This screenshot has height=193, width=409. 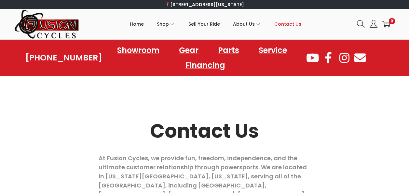 I want to click on h2: Contact Us, so click(x=205, y=131).